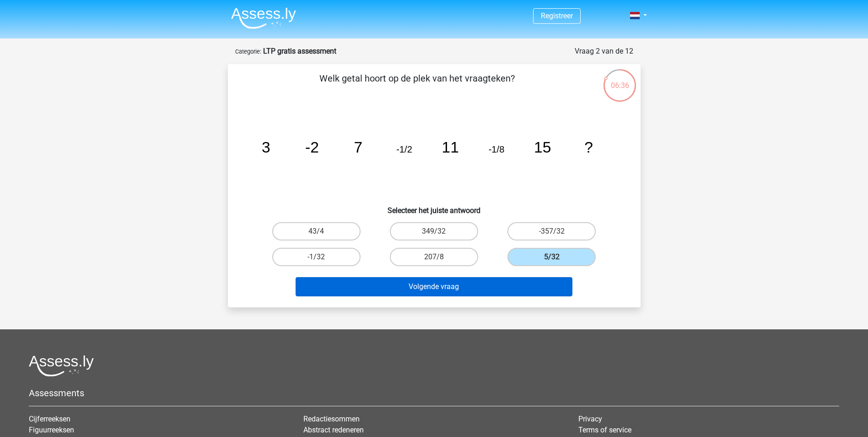 The image size is (868, 437). Describe the element at coordinates (312, 147) in the screenshot. I see `tspan: -2` at that location.